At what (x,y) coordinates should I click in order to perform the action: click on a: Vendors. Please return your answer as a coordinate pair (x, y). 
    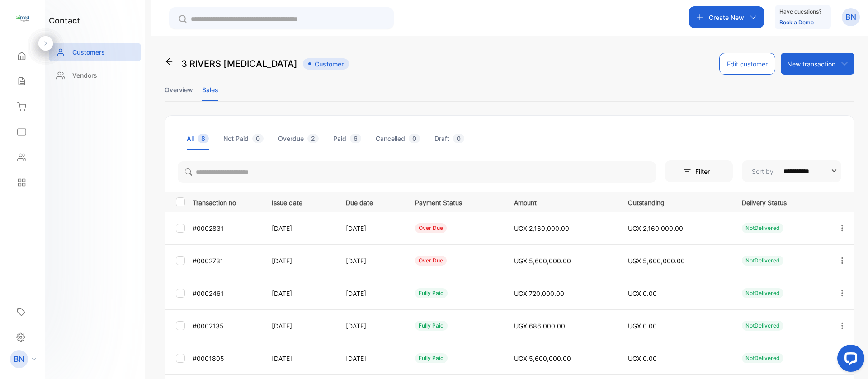
    Looking at the image, I should click on (95, 75).